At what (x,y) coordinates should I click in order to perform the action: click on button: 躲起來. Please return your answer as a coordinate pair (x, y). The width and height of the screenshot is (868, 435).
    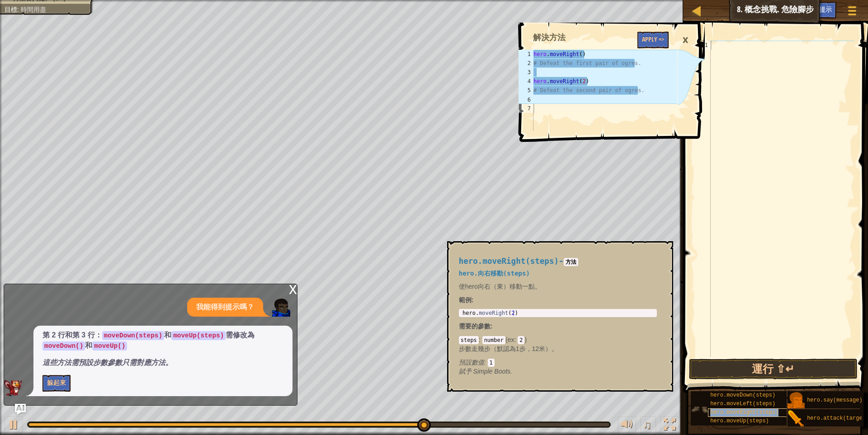
    Looking at the image, I should click on (56, 383).